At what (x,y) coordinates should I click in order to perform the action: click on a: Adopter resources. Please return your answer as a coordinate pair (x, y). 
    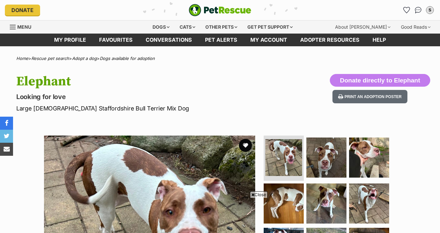
    Looking at the image, I should click on (330, 40).